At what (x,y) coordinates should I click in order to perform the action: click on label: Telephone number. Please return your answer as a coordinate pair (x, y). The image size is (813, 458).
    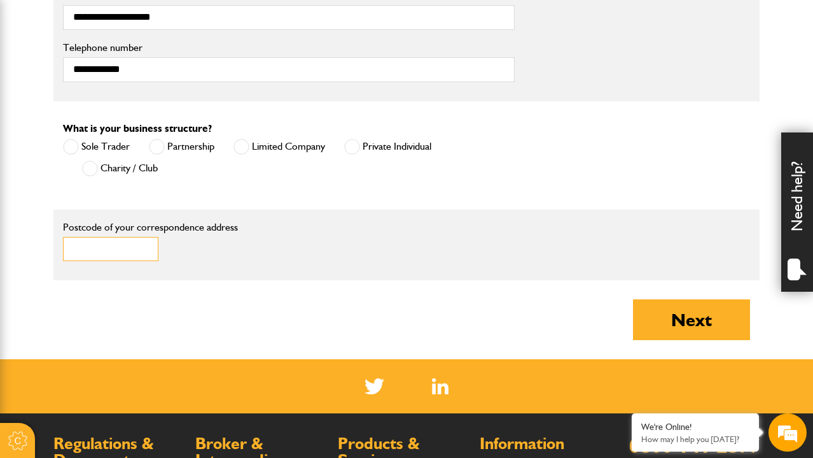
    Looking at the image, I should click on (289, 48).